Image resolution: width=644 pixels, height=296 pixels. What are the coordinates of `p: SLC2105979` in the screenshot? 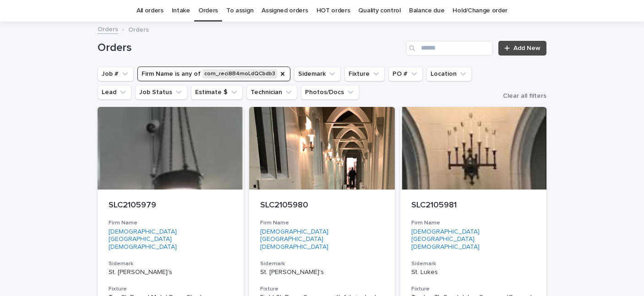 It's located at (170, 206).